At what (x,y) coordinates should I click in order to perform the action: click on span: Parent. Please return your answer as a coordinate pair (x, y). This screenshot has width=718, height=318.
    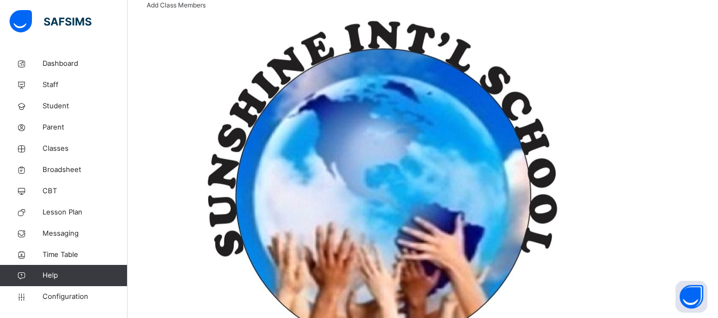
    Looking at the image, I should click on (85, 127).